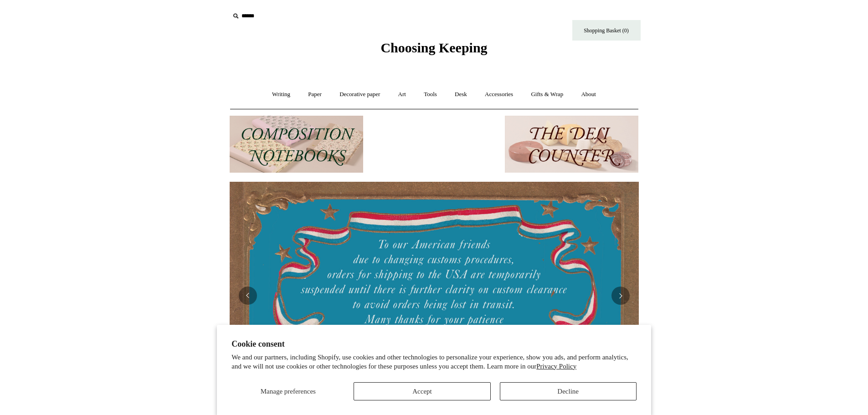  Describe the element at coordinates (606, 30) in the screenshot. I see `a: Shopping Basket (0)` at that location.